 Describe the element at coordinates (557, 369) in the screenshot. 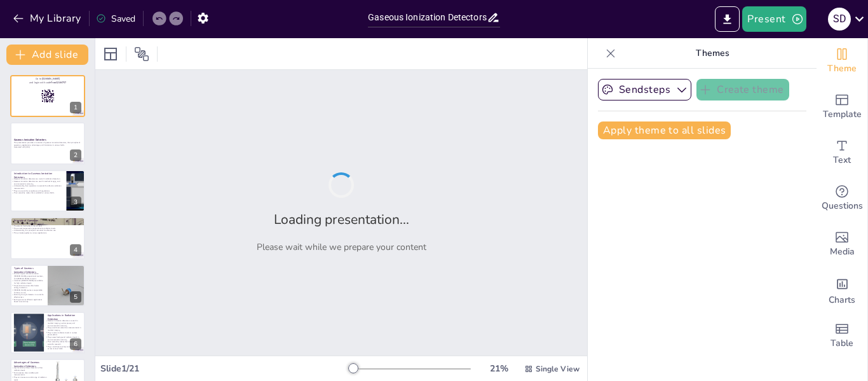

I see `span: Single View` at that location.